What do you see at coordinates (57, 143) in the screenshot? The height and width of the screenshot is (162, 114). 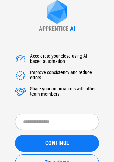 I see `span: CONTINUE` at bounding box center [57, 143].